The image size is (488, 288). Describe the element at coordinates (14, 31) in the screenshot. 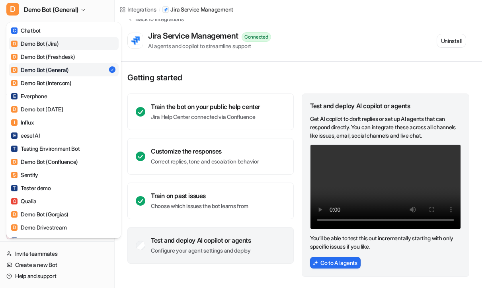

I see `span: C` at that location.